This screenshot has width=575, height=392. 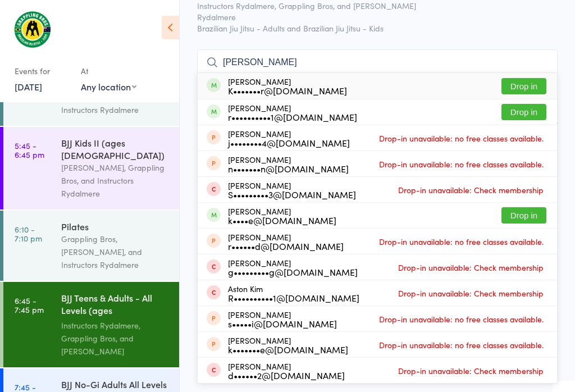 I want to click on span: Rydalmere, so click(x=368, y=17).